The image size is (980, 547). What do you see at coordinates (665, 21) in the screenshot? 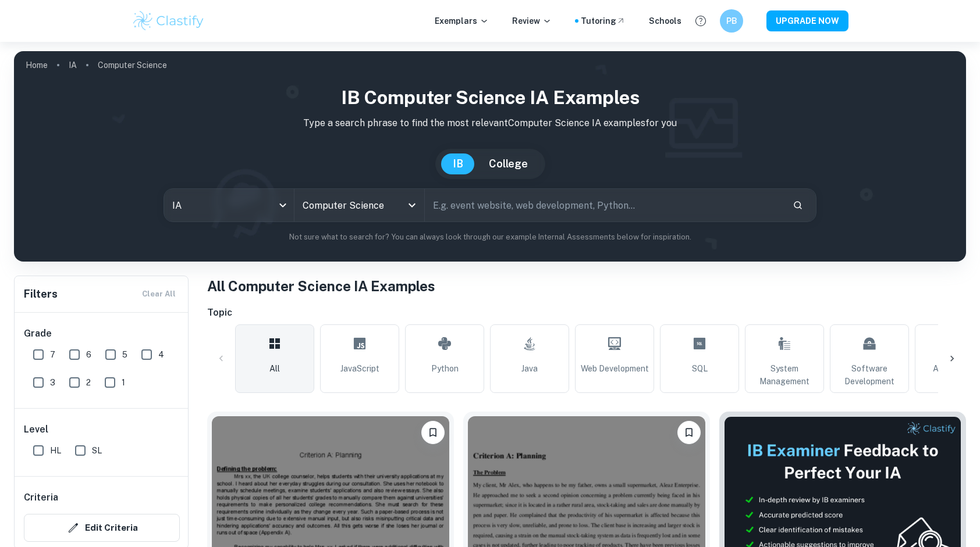
I see `a: Schools` at bounding box center [665, 21].